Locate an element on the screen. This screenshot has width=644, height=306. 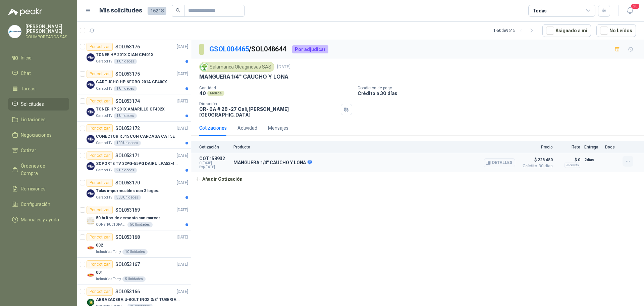
p: Flete is located at coordinates (568, 147).